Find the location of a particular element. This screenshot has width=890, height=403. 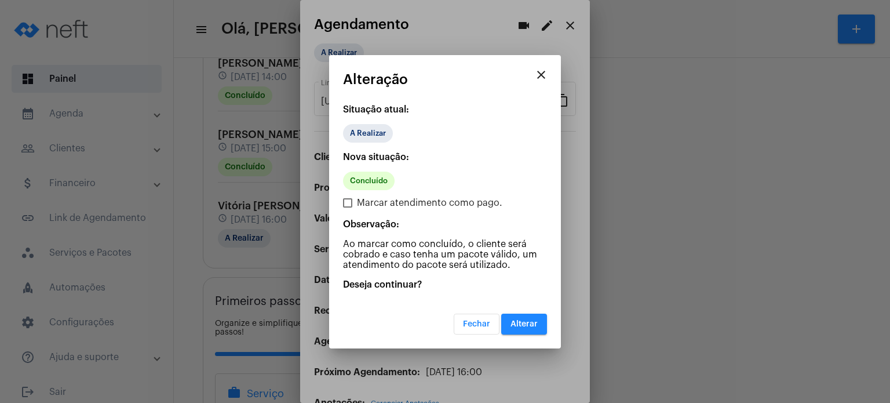

mat-chip: Concluído is located at coordinates (369, 181).